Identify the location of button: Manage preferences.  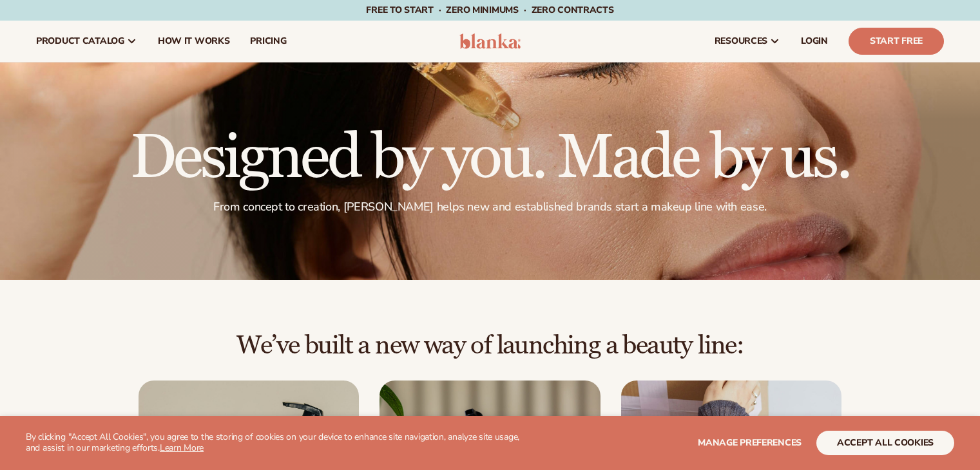
(749, 443).